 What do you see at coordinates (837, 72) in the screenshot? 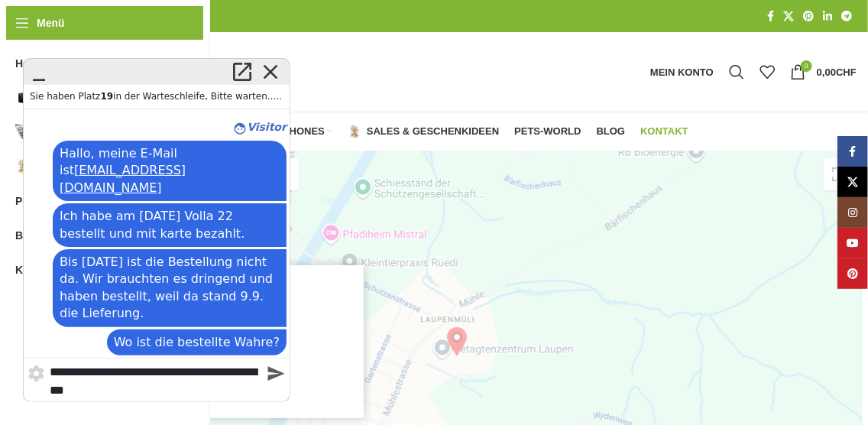
I see `bdi: 0,00` at bounding box center [837, 72].